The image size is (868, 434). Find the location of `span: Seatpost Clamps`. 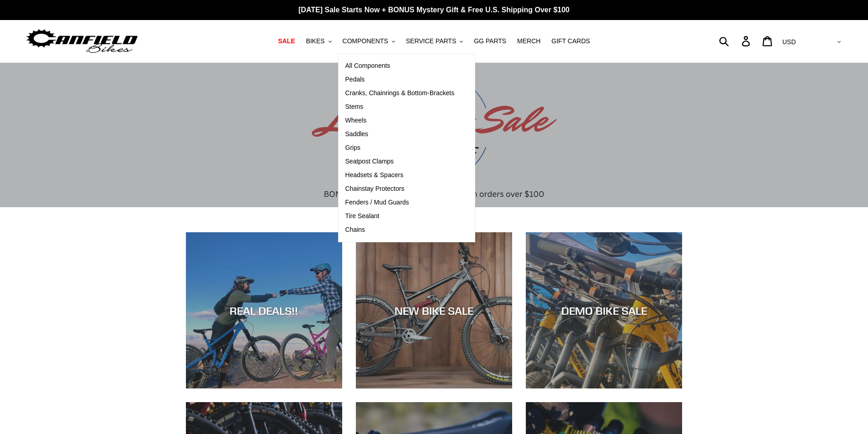

span: Seatpost Clamps is located at coordinates (370, 161).